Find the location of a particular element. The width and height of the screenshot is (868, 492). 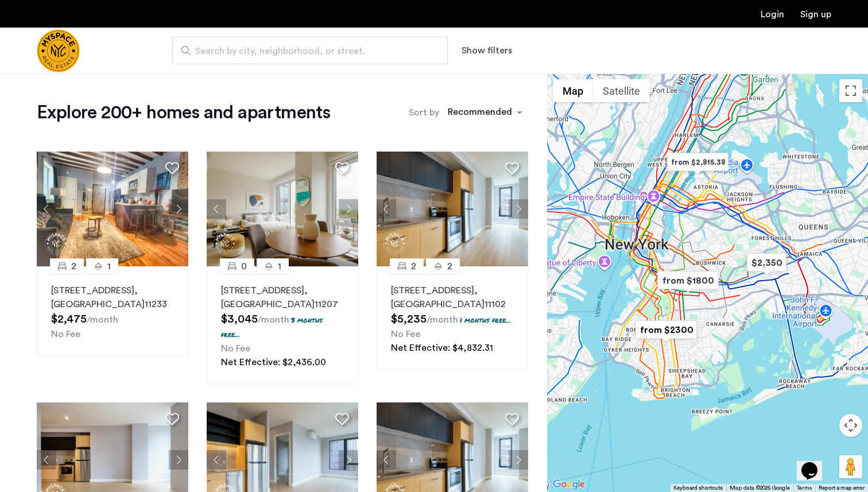

span: Net Effective: $4,832.31 is located at coordinates (442, 348).